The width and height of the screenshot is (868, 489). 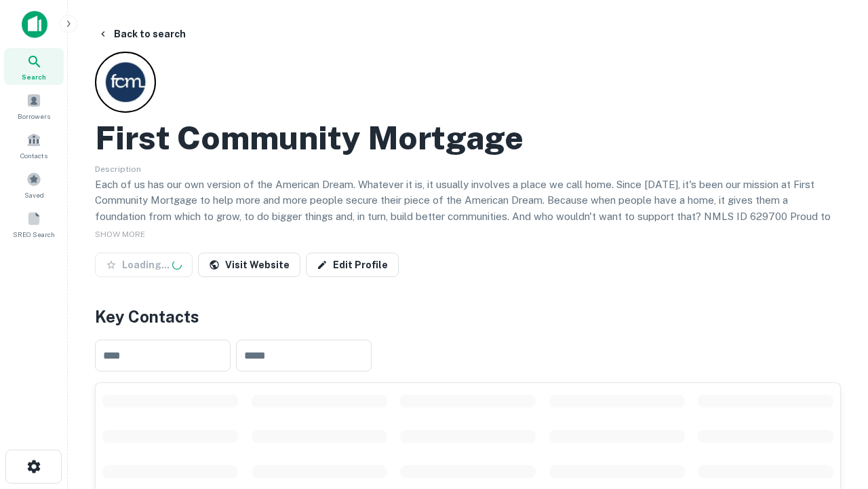 I want to click on span: SHOW MORE, so click(x=120, y=235).